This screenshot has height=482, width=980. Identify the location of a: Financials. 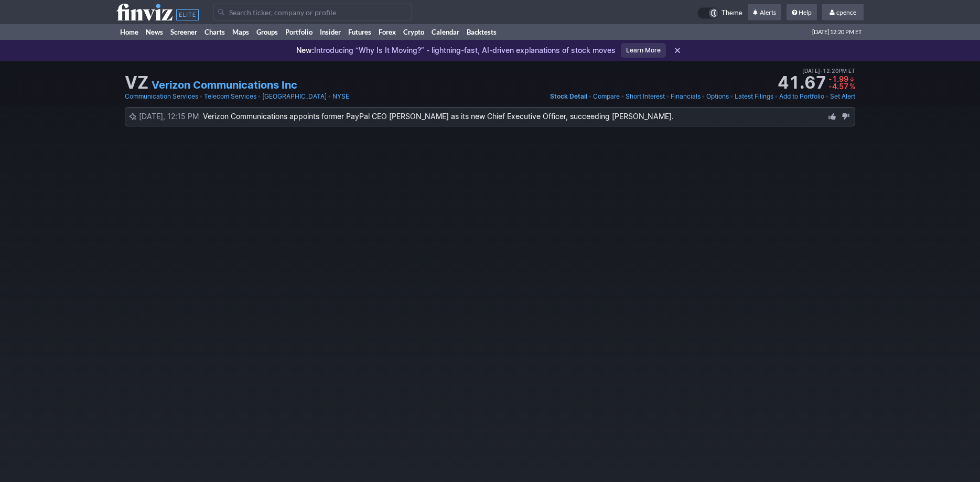
(686, 97).